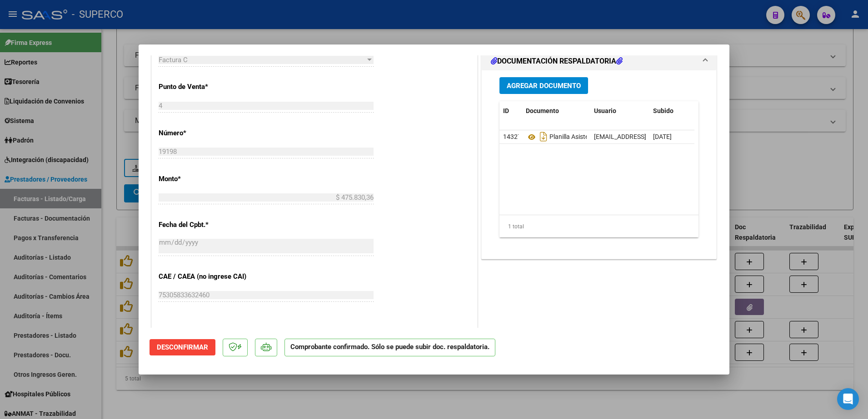 The image size is (868, 419). I want to click on button: Desconfirmar, so click(182, 347).